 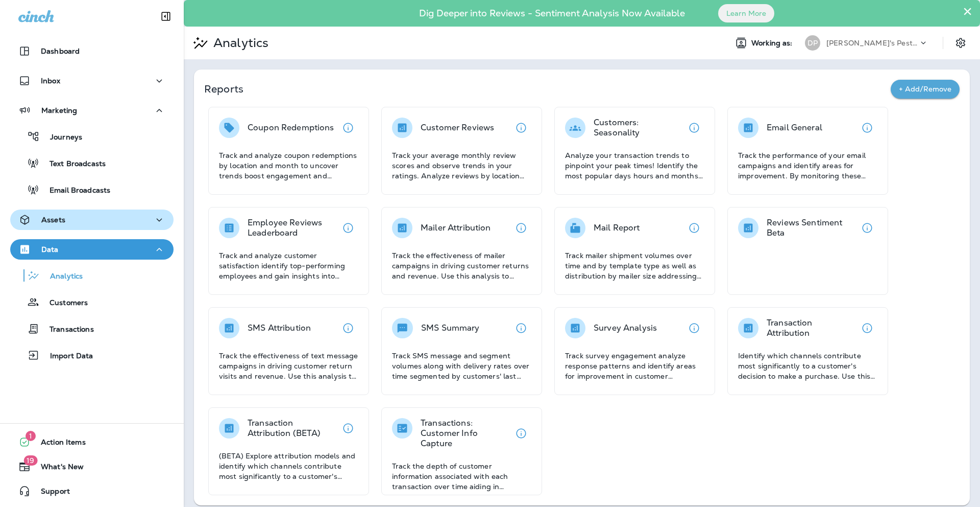 I want to click on p: Text Broadcasts, so click(x=73, y=164).